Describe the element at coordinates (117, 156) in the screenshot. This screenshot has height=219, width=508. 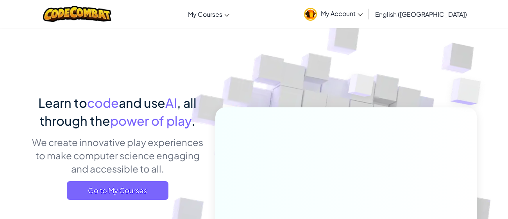
I see `p: We create innovative play experiences to make computer science engaging and accessible to all.` at that location.